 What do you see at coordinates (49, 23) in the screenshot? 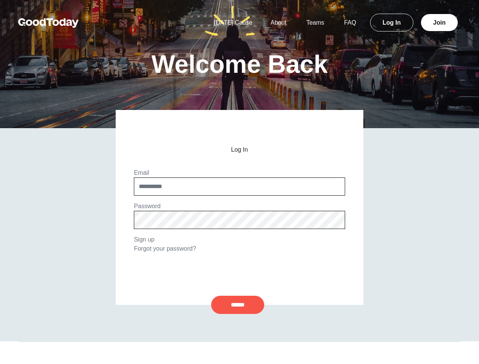
I see `img: GoodToday` at bounding box center [49, 23].